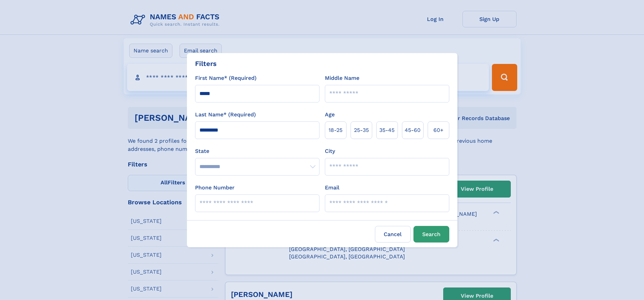 The image size is (644, 300). What do you see at coordinates (330, 151) in the screenshot?
I see `label: City` at bounding box center [330, 151].